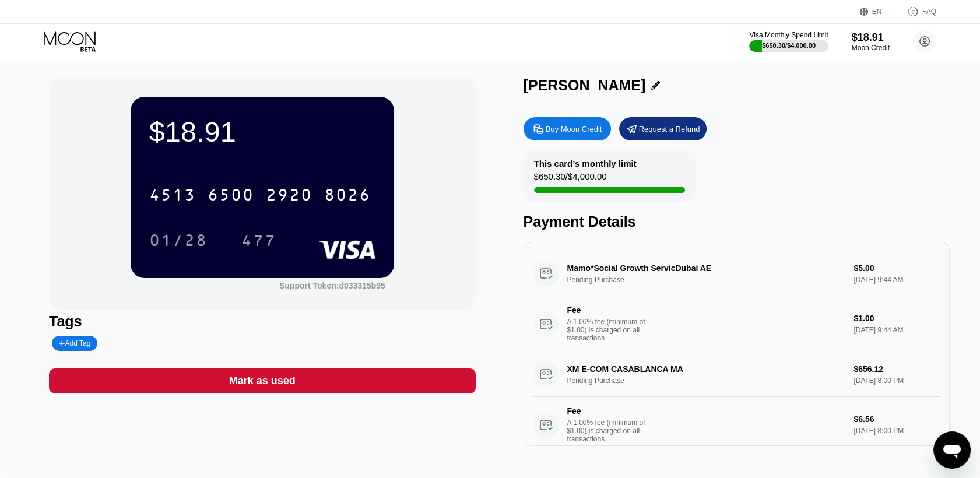 The image size is (980, 478). Describe the element at coordinates (172, 196) in the screenshot. I see `div: 4513` at that location.